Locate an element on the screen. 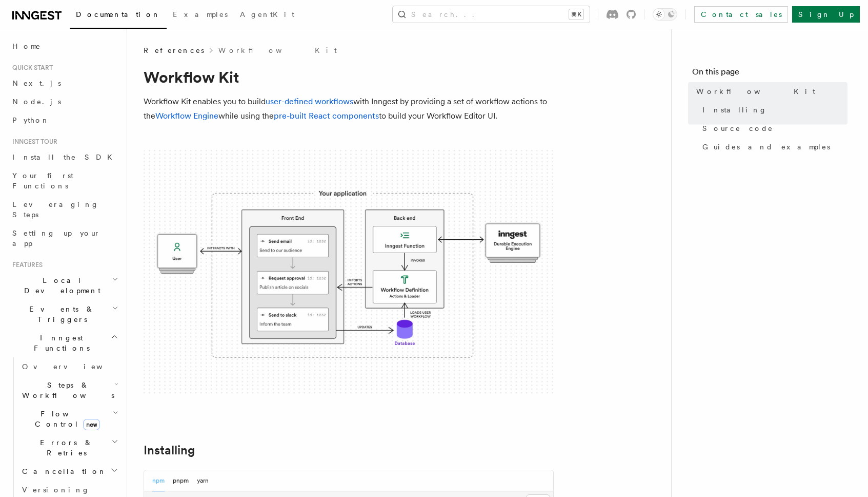 Image resolution: width=868 pixels, height=497 pixels. span: Python is located at coordinates (31, 120).